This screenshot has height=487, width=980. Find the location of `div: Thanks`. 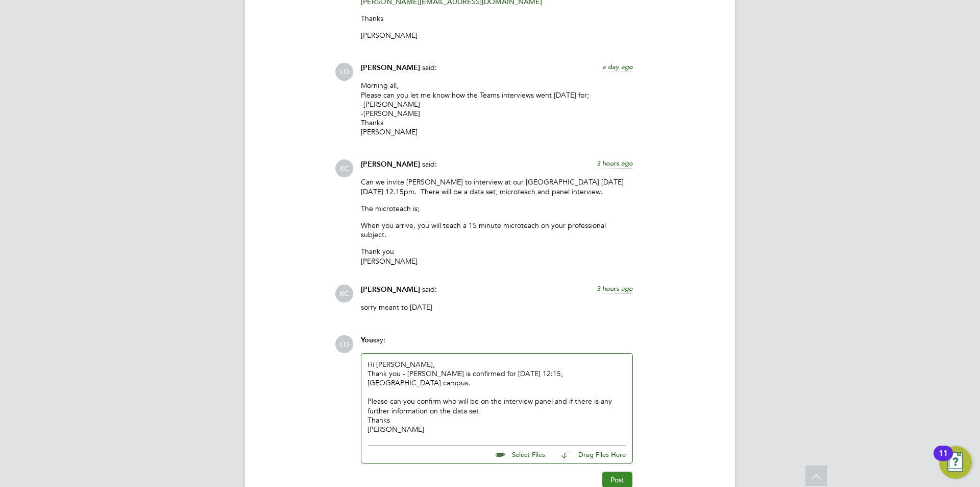

div: Thanks is located at coordinates (497, 420).